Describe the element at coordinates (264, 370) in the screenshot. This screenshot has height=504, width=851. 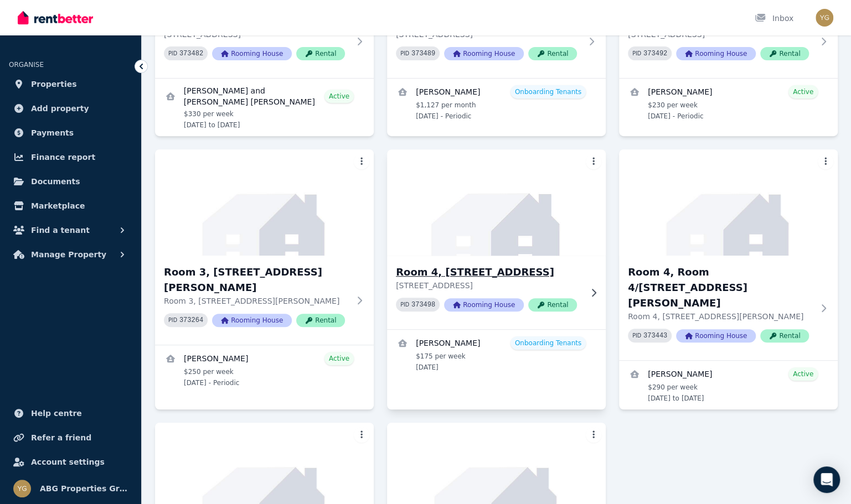
I see `a: View details for Vincent Green` at that location.